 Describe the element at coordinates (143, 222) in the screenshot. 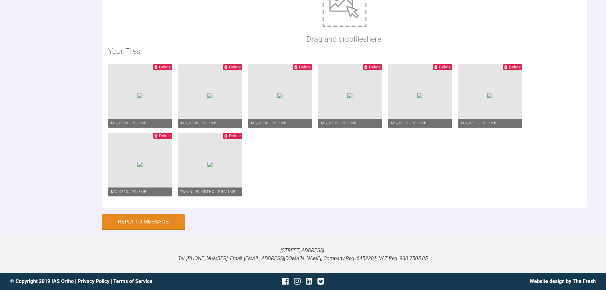

I see `button: Reply to Message` at that location.